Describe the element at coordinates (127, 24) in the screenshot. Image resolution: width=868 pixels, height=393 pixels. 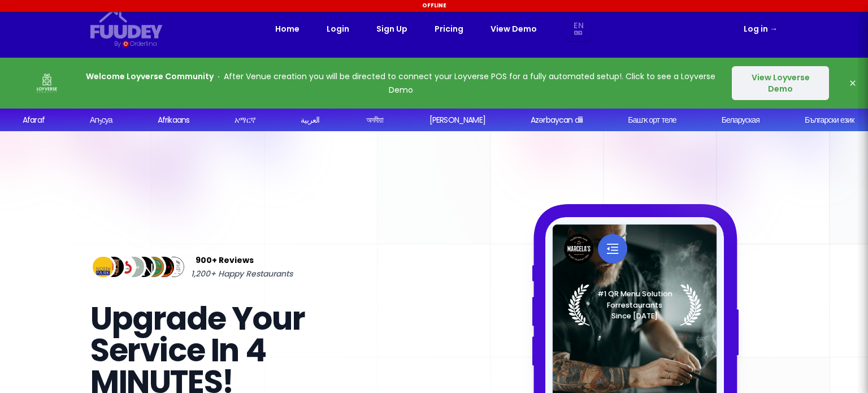
I see `svg: {/* Added fill="currentColor" here */} {/* This rectangle defines the background. Its explicit fi...` at that location.